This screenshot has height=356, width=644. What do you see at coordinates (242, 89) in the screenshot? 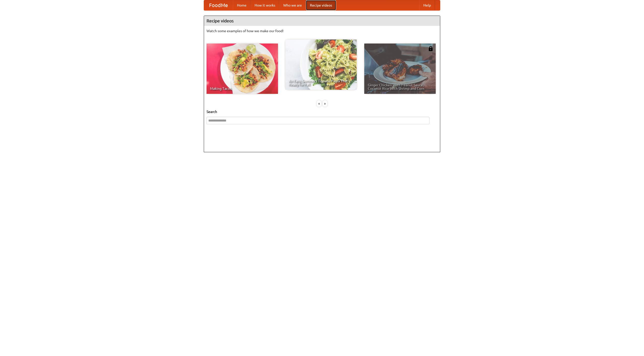
I see `span: Making Tacos` at bounding box center [242, 89].